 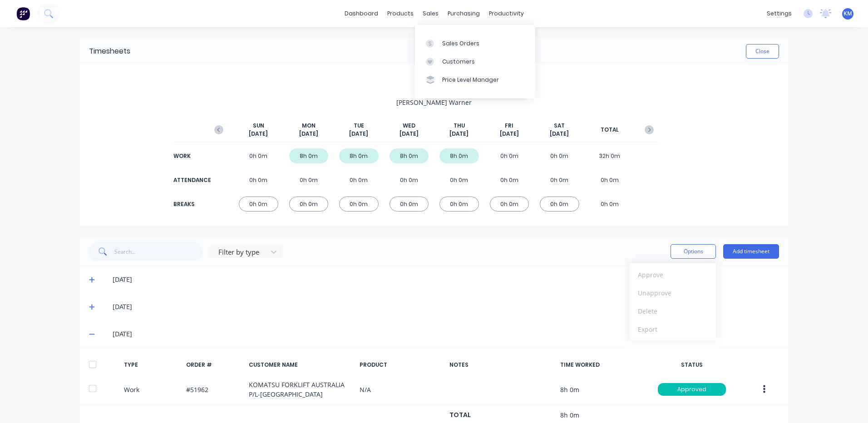 What do you see at coordinates (191, 156) in the screenshot?
I see `div: WORK` at bounding box center [191, 156].